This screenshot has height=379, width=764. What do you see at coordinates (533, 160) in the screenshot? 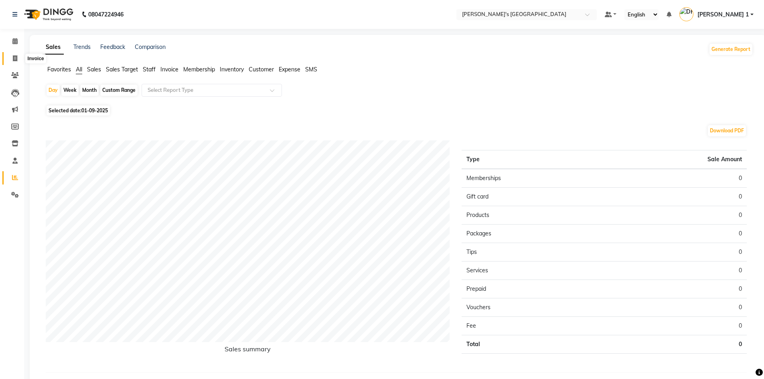
I see `th: Type` at bounding box center [533, 160].